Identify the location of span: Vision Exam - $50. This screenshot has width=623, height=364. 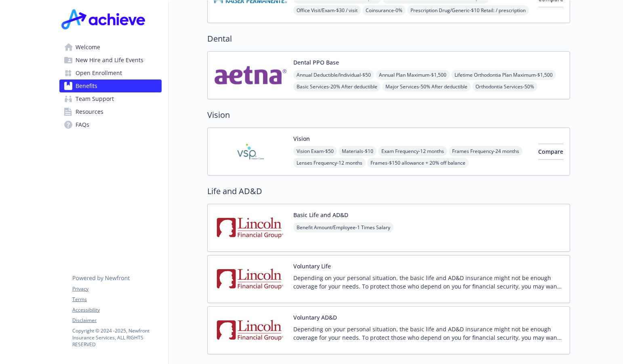
(315, 151).